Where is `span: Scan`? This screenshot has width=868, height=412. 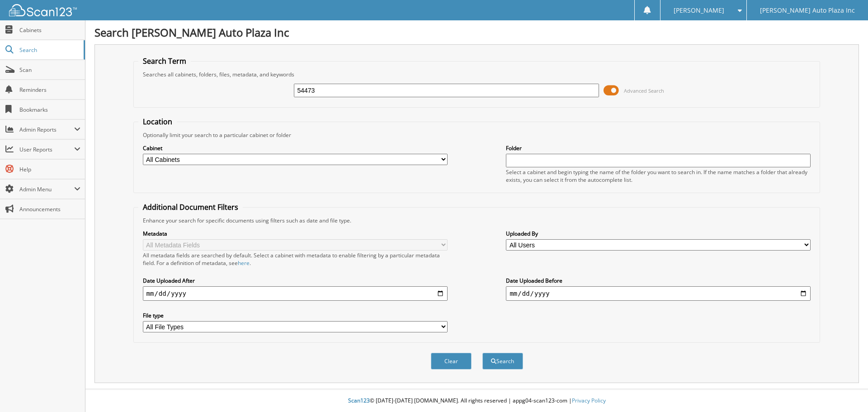 span: Scan is located at coordinates (50, 69).